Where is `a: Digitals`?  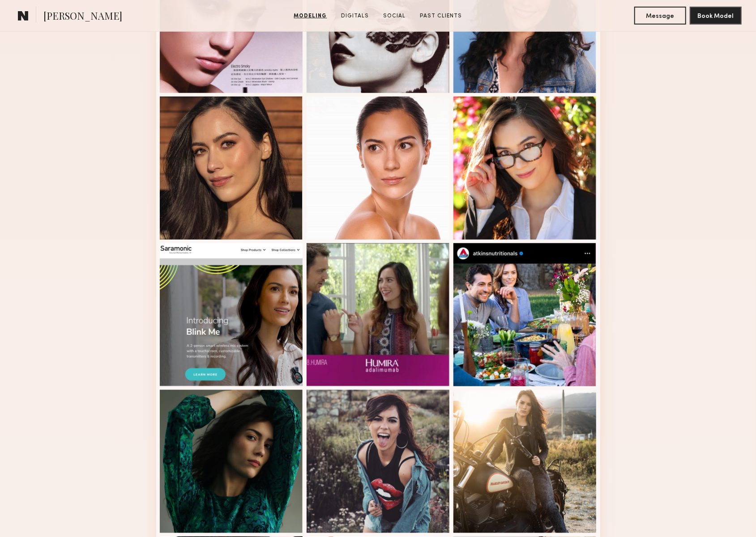 a: Digitals is located at coordinates (355, 16).